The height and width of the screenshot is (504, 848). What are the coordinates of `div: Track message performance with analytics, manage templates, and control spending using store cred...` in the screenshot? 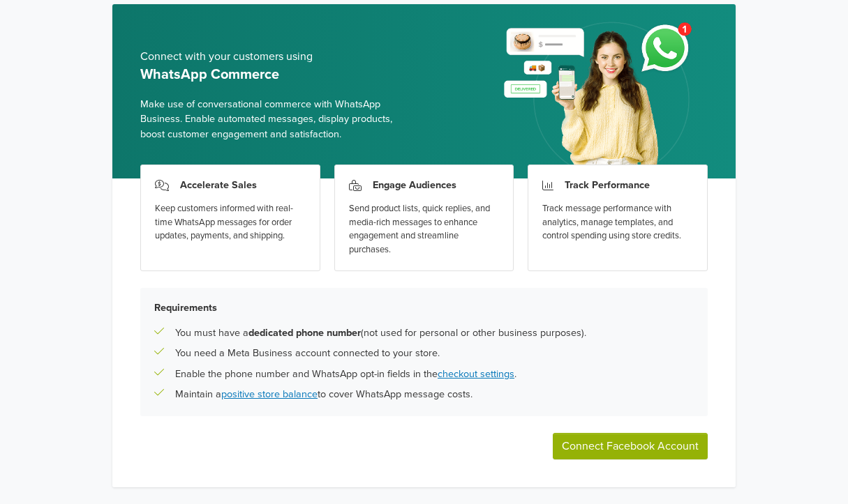 It's located at (618, 223).